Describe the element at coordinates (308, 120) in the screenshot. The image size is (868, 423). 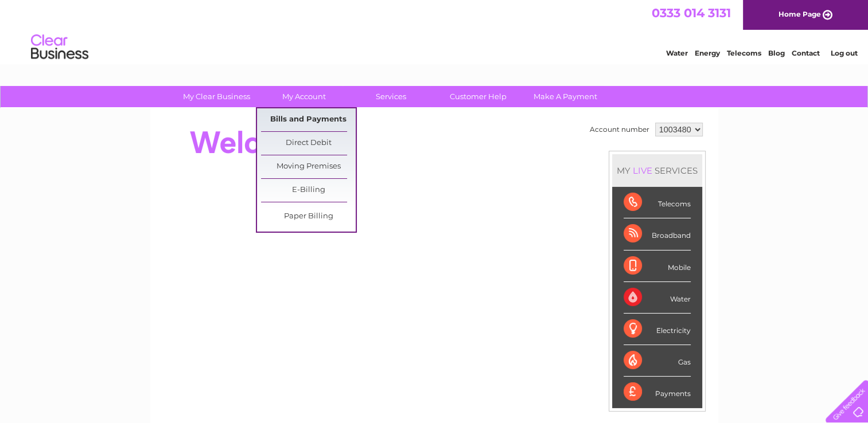
I see `a: Bills and Payments` at that location.